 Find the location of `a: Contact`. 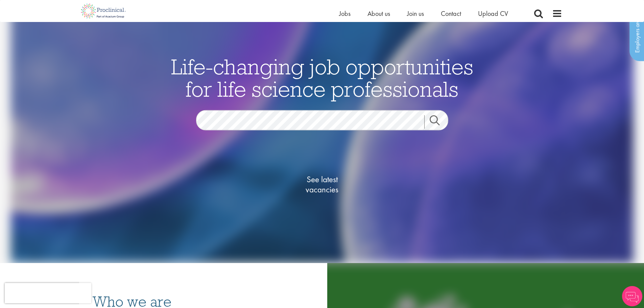

a: Contact is located at coordinates (451, 13).